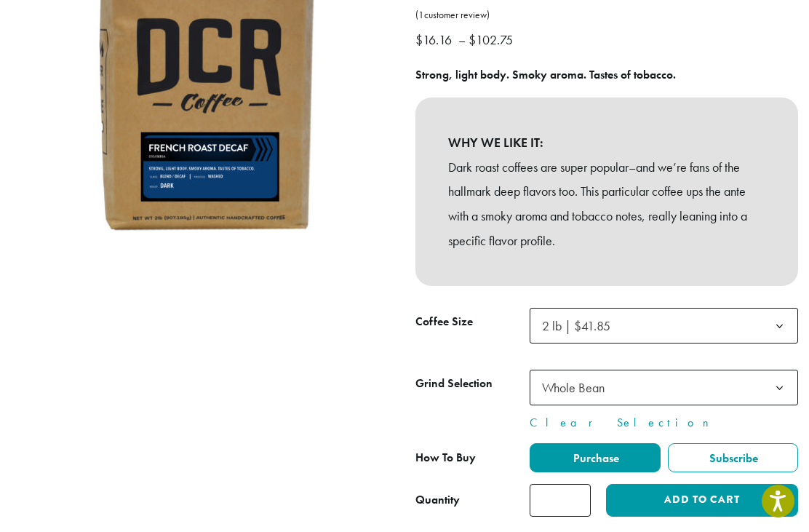 This screenshot has height=532, width=809. What do you see at coordinates (607, 204) in the screenshot?
I see `p: Dark roast coffees are super popular–and we’re fans of the hallmark deep flavors too. This partic...` at bounding box center [607, 204].